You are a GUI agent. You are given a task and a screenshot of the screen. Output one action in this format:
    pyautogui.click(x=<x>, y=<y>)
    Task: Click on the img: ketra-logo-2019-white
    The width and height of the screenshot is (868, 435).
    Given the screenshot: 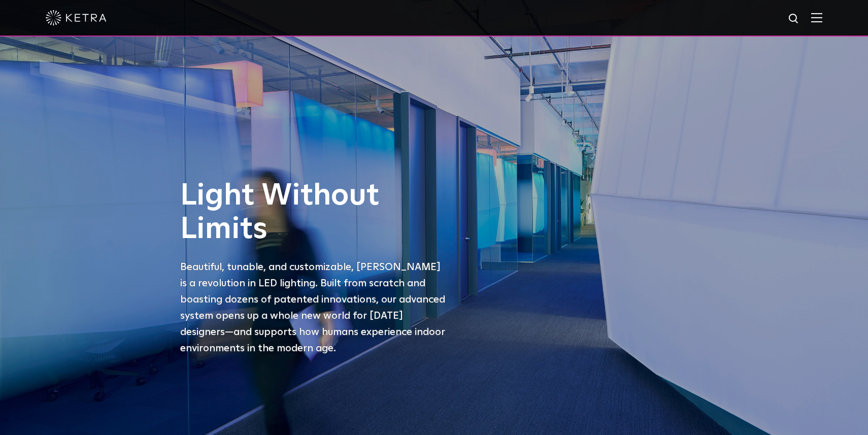 What is the action you would take?
    pyautogui.click(x=76, y=17)
    